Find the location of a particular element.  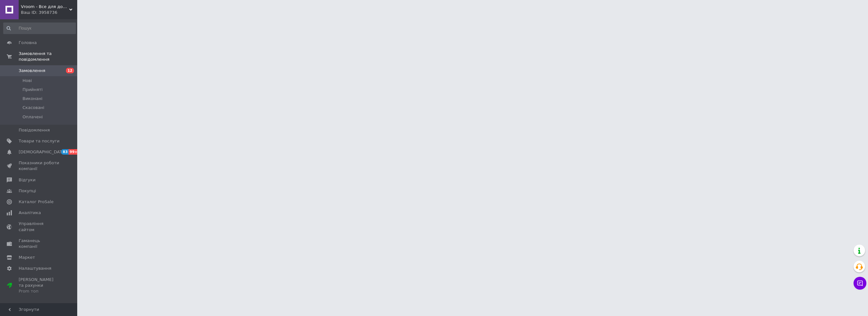

span: Маркет is located at coordinates (27, 258).